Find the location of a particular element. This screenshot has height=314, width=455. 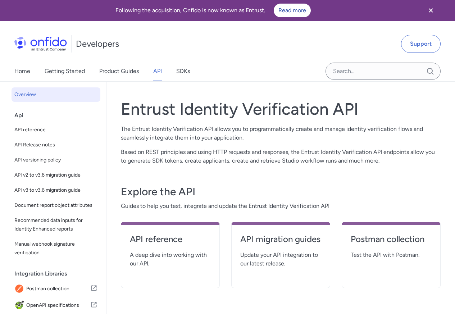

span: Manual webhook signature verification is located at coordinates (56, 249).